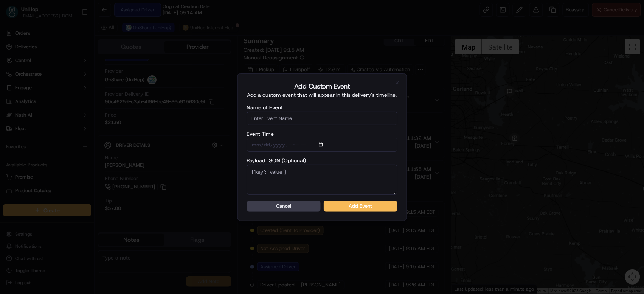 This screenshot has width=644, height=294. Describe the element at coordinates (72, 131) in the screenshot. I see `a: Powered byPylon` at that location.